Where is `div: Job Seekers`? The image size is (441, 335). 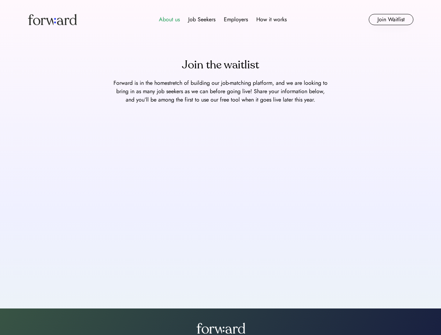
div: Job Seekers is located at coordinates (202, 20).